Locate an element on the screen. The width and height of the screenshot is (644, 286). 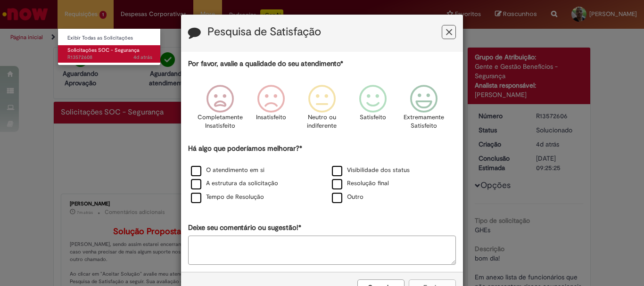
div: Satisfeito is located at coordinates (373, 110).